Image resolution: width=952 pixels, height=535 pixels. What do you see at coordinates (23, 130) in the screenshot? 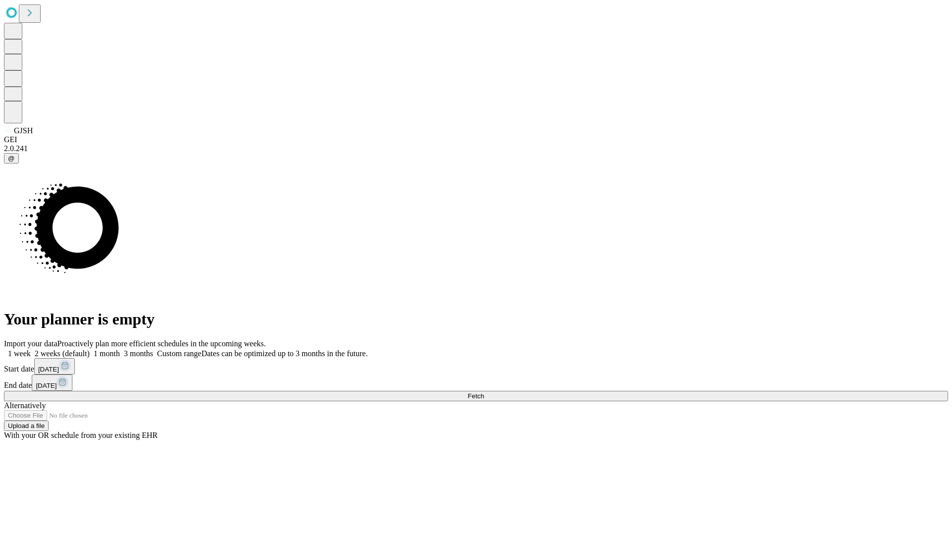
I see `span: GJSH` at bounding box center [23, 130].